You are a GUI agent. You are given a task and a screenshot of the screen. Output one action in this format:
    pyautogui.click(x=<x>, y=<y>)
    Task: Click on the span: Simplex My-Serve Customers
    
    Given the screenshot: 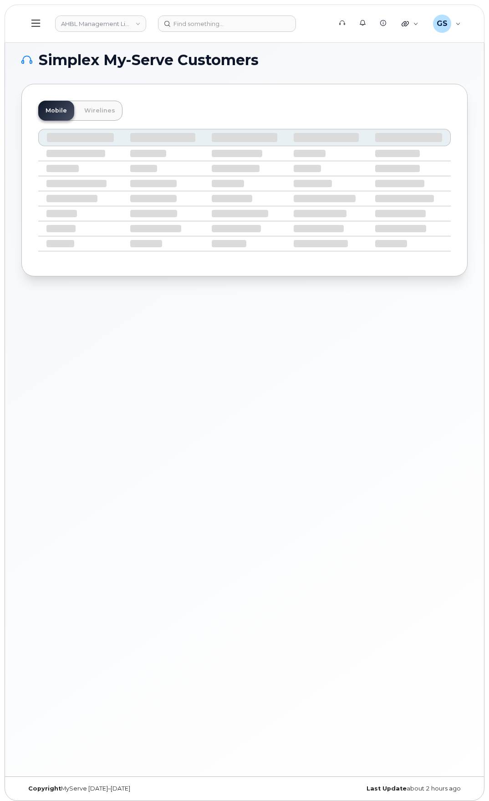 What is the action you would take?
    pyautogui.click(x=149, y=60)
    